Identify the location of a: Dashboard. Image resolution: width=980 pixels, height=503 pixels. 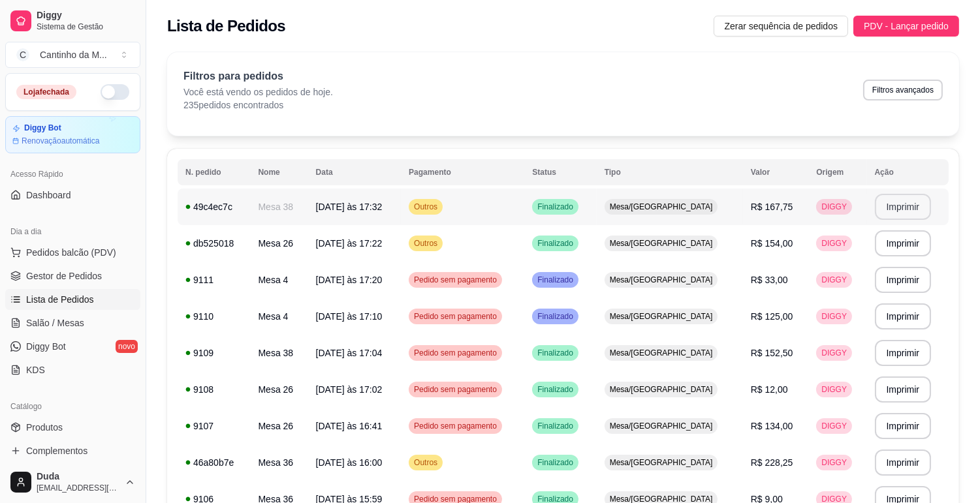
(72, 195).